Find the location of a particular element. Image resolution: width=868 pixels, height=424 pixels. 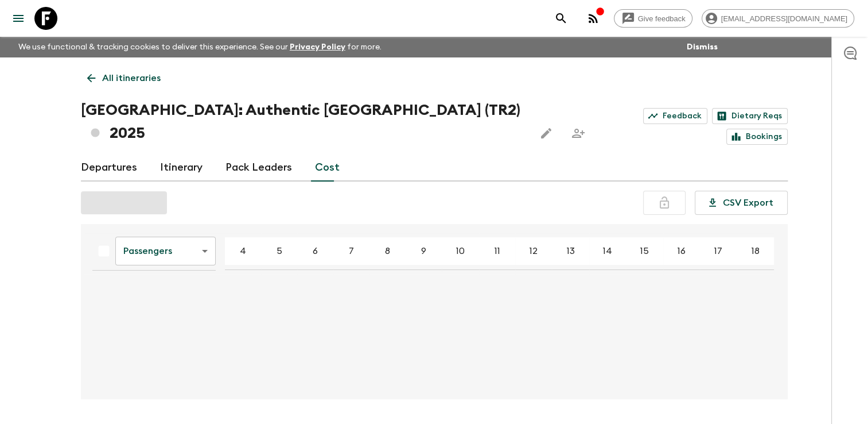

p: 11 is located at coordinates (497, 251).